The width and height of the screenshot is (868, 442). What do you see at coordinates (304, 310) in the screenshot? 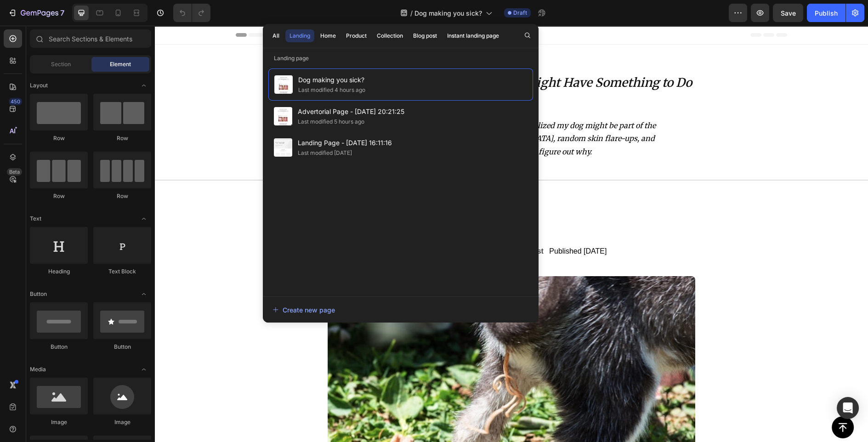
I see `div: Create new page` at bounding box center [304, 310].